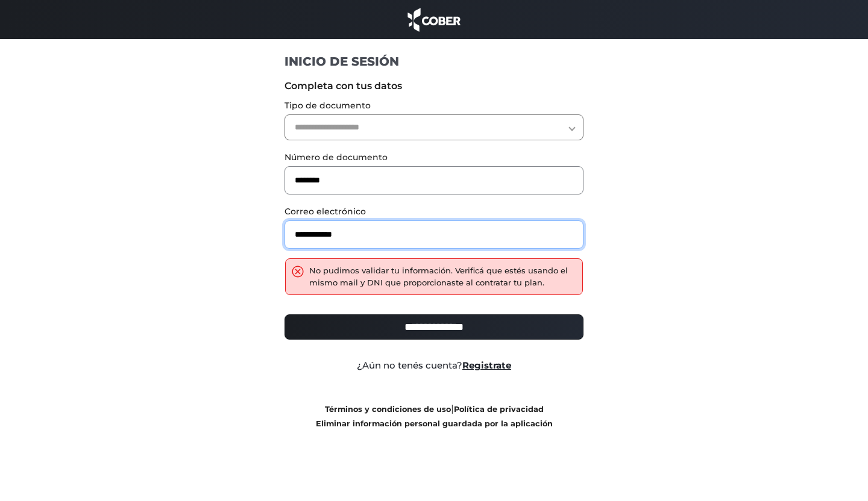 The image size is (868, 501). I want to click on a: Política de privacidad, so click(499, 409).